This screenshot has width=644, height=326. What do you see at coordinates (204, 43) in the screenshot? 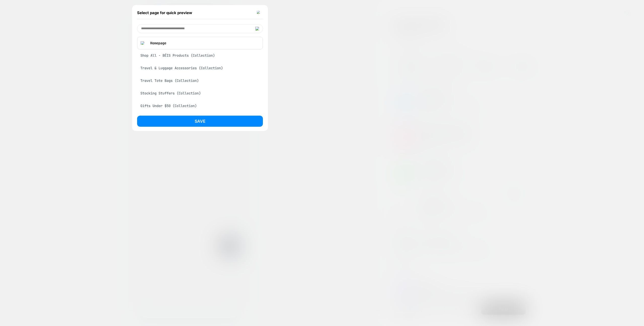
I see `p: Homepage` at bounding box center [204, 43].